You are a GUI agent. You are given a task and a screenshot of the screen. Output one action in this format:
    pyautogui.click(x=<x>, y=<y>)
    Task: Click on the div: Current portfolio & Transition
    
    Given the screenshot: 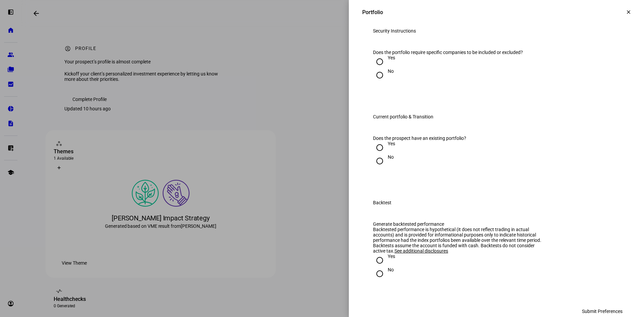 What is the action you would take?
    pyautogui.click(x=404, y=117)
    